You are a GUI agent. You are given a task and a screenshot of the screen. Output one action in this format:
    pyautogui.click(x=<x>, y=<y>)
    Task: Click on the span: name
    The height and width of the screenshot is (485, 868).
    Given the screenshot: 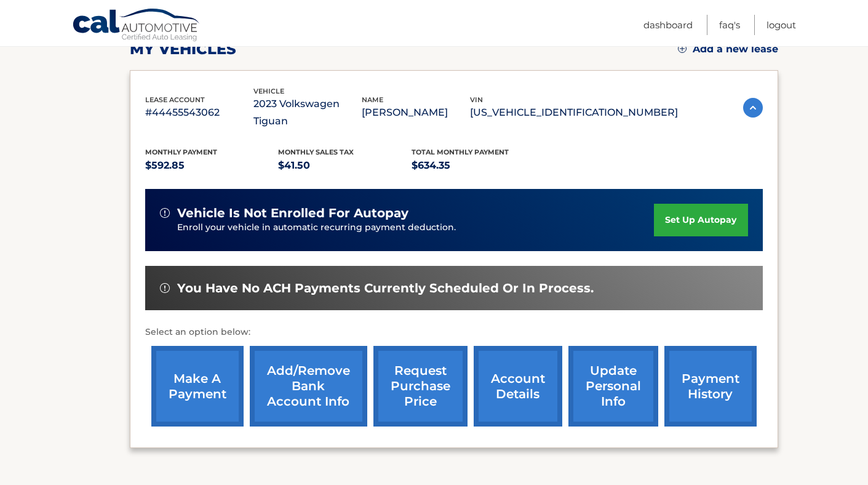 What is the action you would take?
    pyautogui.click(x=372, y=100)
    